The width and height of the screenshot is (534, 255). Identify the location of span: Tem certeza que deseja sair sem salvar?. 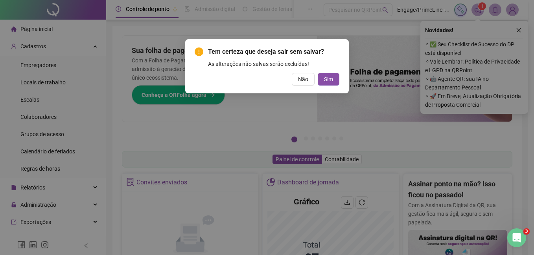
(266, 51).